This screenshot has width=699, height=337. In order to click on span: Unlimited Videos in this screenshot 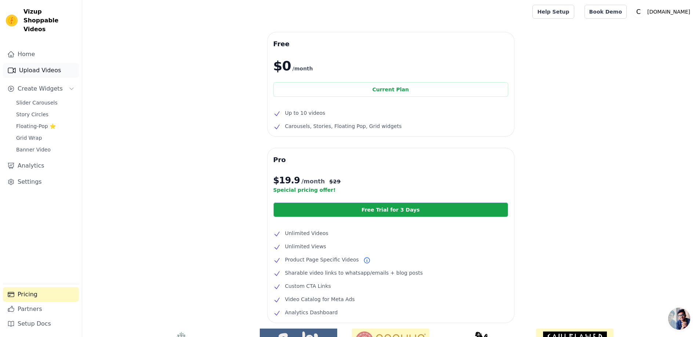, I will do `click(307, 233)`.